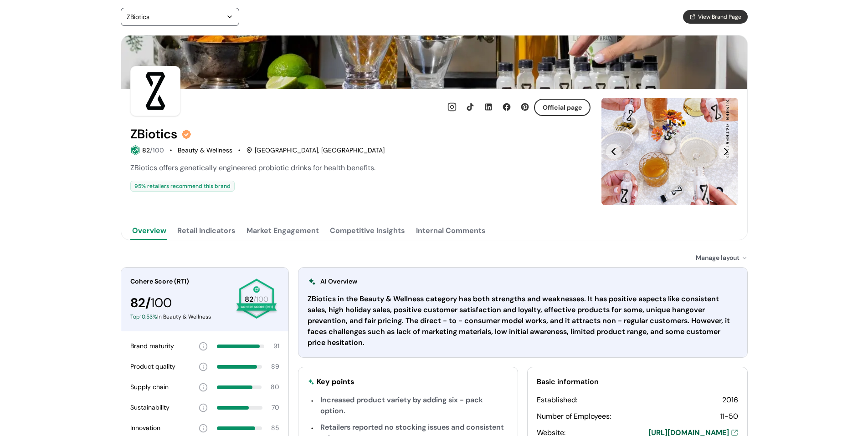  I want to click on div: Sustainability, so click(150, 407).